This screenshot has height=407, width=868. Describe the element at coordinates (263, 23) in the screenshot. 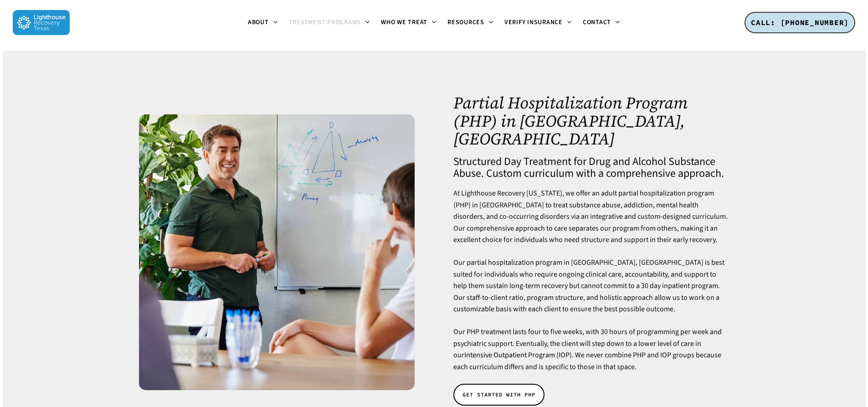

I see `a: About` at that location.